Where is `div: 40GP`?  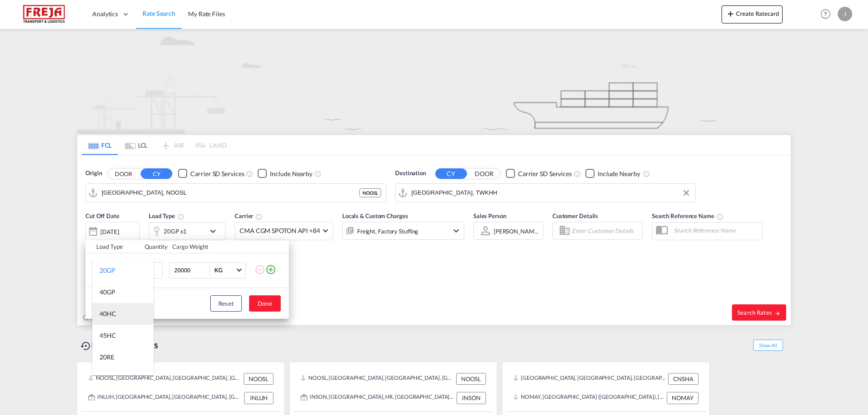 div: 40GP is located at coordinates (107, 292).